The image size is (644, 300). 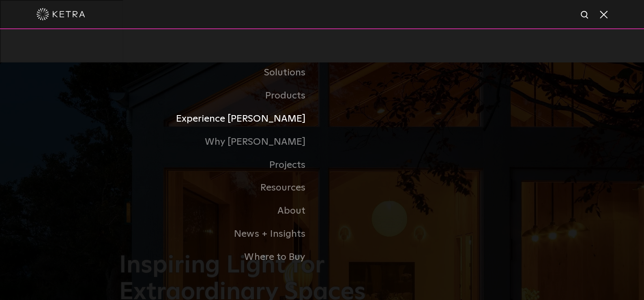 I want to click on a: Where to Buy, so click(x=221, y=257).